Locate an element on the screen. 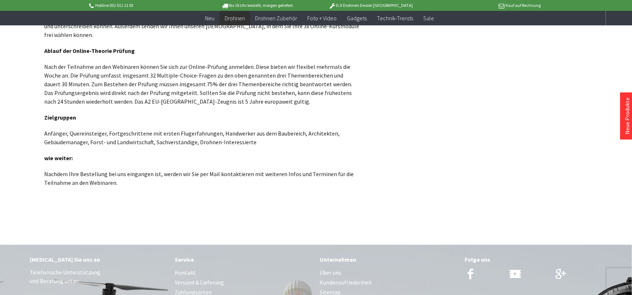  a: Neu is located at coordinates (210, 18).